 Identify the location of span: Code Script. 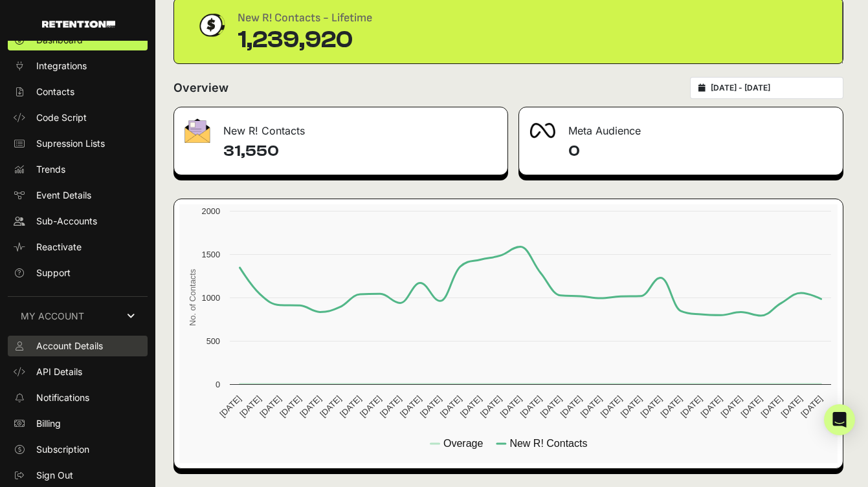
(62, 118).